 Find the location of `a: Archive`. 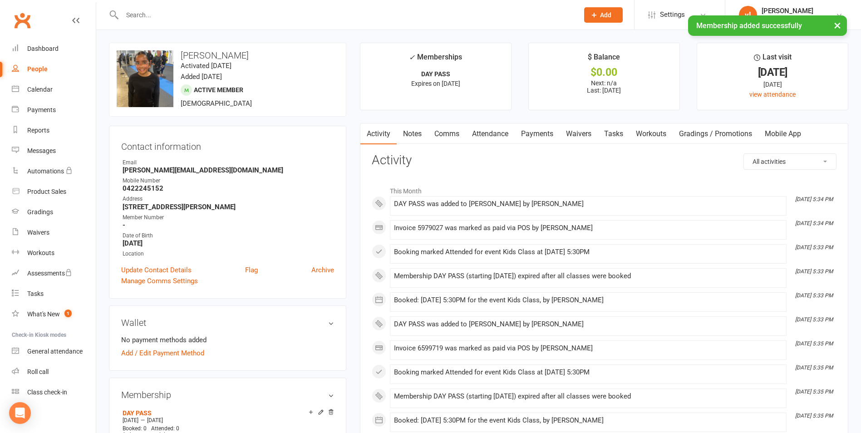

a: Archive is located at coordinates (323, 270).